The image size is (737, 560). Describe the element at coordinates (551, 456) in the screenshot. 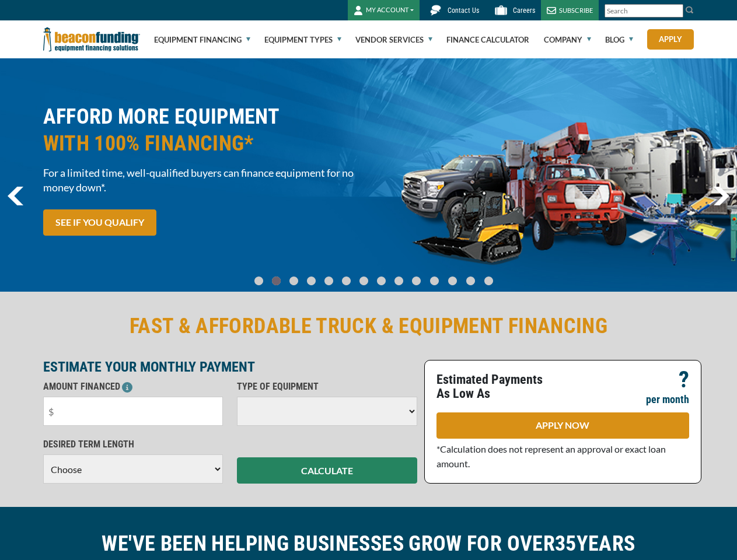

I see `span: *Calculation does not represent an approval or exact loan amount.` at that location.